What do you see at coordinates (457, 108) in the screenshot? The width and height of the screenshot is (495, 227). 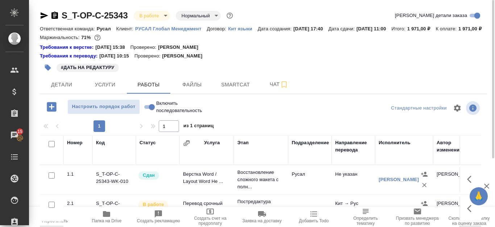 I see `span: Настроить таблицу` at bounding box center [457, 108].